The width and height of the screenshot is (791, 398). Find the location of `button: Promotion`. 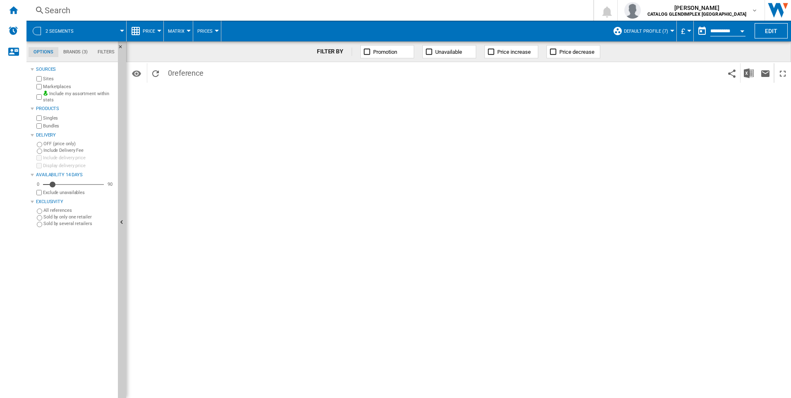

button: Promotion is located at coordinates (387, 52).